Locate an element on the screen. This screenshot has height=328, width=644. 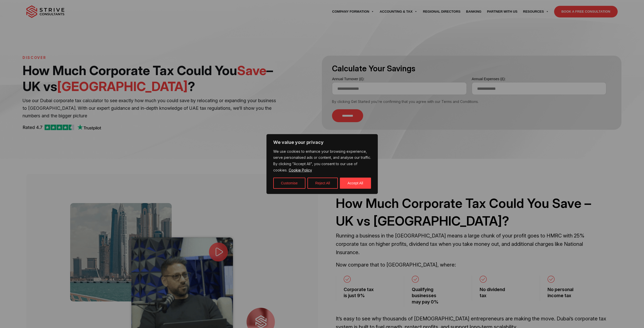
button: Customise is located at coordinates (289, 183).